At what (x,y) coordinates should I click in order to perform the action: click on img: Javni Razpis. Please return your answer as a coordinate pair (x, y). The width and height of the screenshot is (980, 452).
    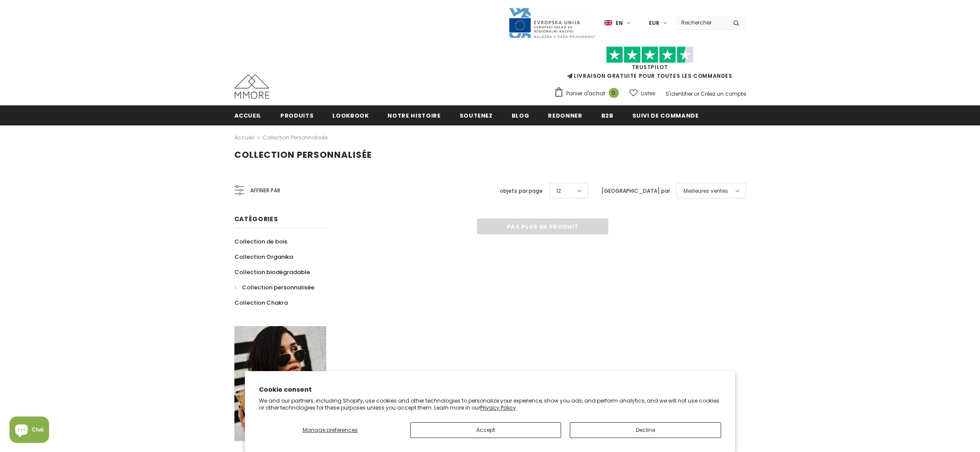
    Looking at the image, I should click on (552, 23).